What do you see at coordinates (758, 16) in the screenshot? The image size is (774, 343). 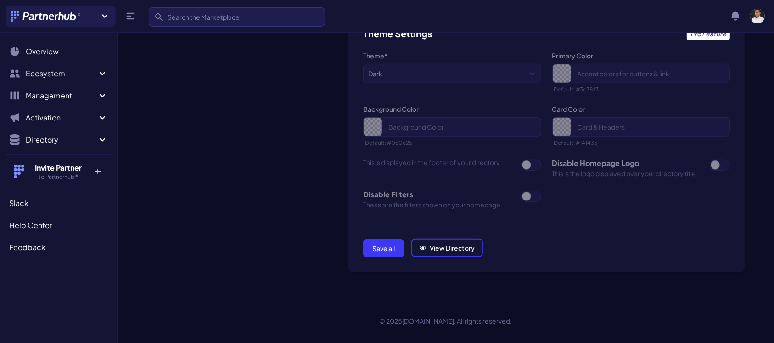 I see `img: user photo` at bounding box center [758, 16].